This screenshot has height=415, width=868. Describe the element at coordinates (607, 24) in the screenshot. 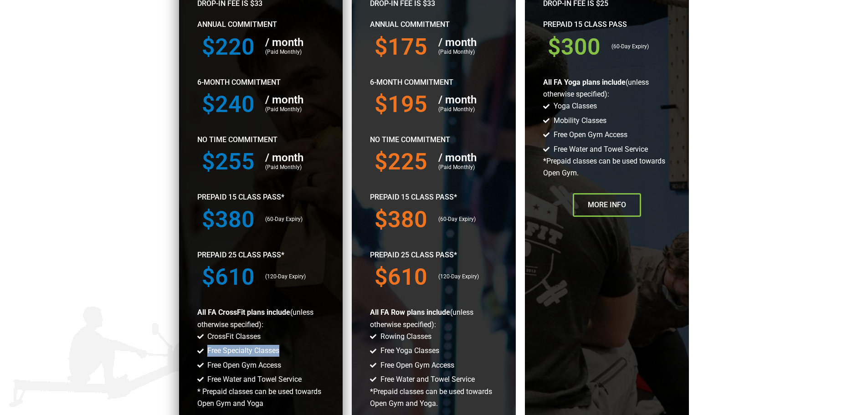

I see `p: Prepaid 15 Class Pass` at that location.